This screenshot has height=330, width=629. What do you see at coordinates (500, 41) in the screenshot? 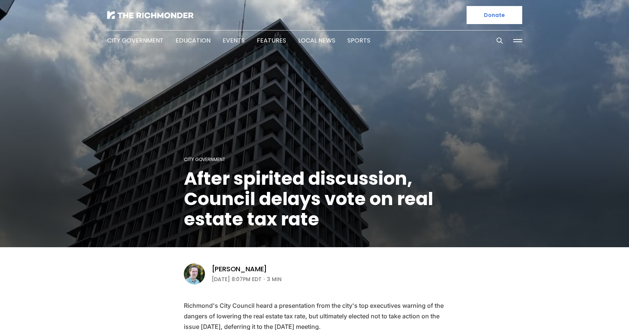
I see `button: Search this site` at bounding box center [500, 41].